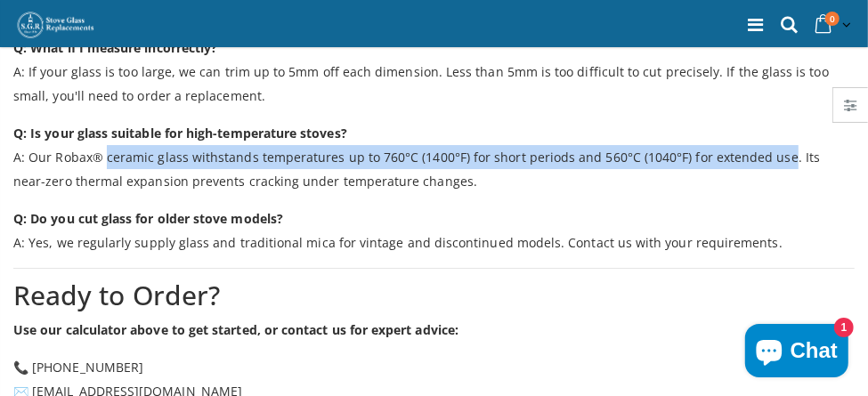 This screenshot has height=396, width=868. Describe the element at coordinates (434, 71) in the screenshot. I see `p: A: If your glass is too large, we can trim up to 5mm off each dimension. Less than 5mm is too dif...` at that location.